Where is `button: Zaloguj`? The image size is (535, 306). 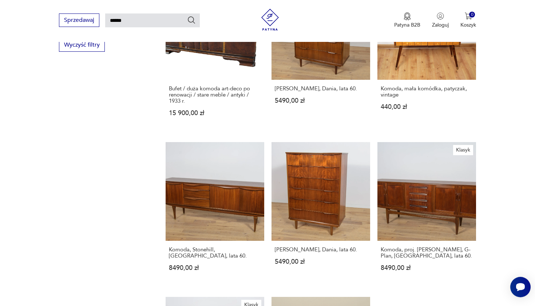
button: Zaloguj is located at coordinates (441, 20).